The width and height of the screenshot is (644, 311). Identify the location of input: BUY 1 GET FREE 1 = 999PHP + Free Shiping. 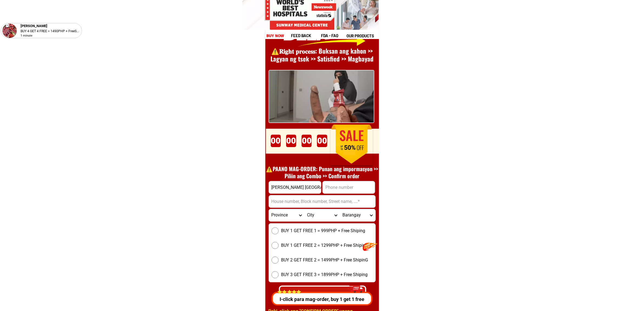
(275, 231).